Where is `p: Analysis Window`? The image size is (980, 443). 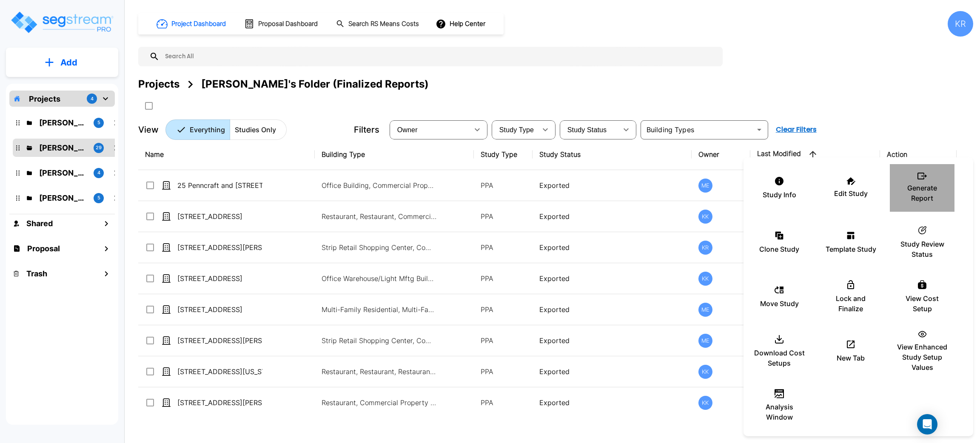 p: Analysis Window is located at coordinates (779, 412).